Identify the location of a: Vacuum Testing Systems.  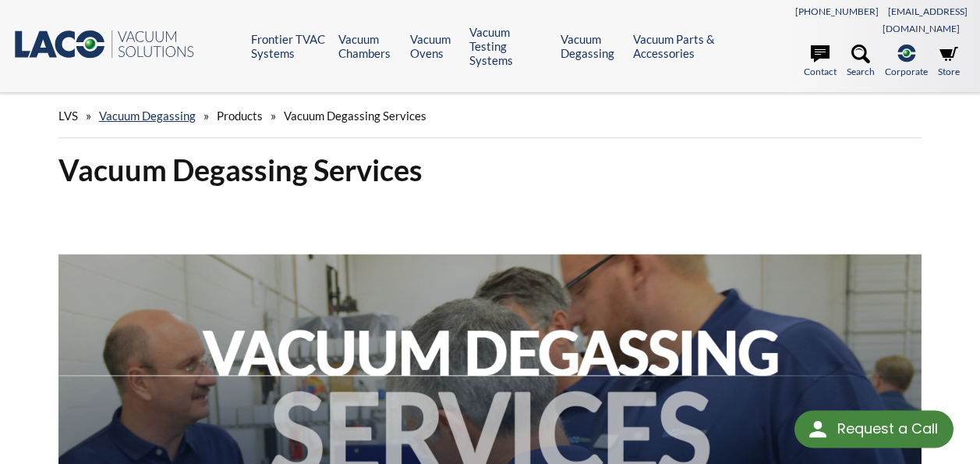
(510, 46).